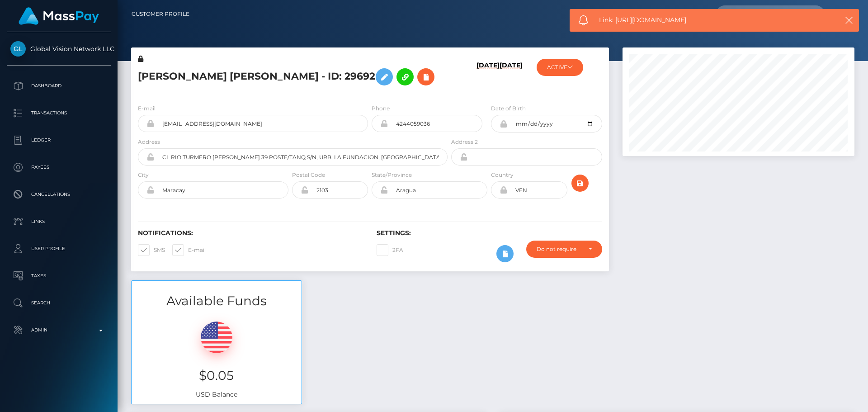 The image size is (868, 412). What do you see at coordinates (59, 113) in the screenshot?
I see `p: Transactions` at bounding box center [59, 113].